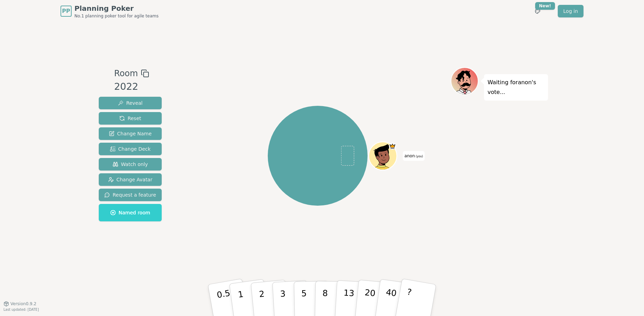 The image size is (644, 316). I want to click on span: Change Name, so click(130, 133).